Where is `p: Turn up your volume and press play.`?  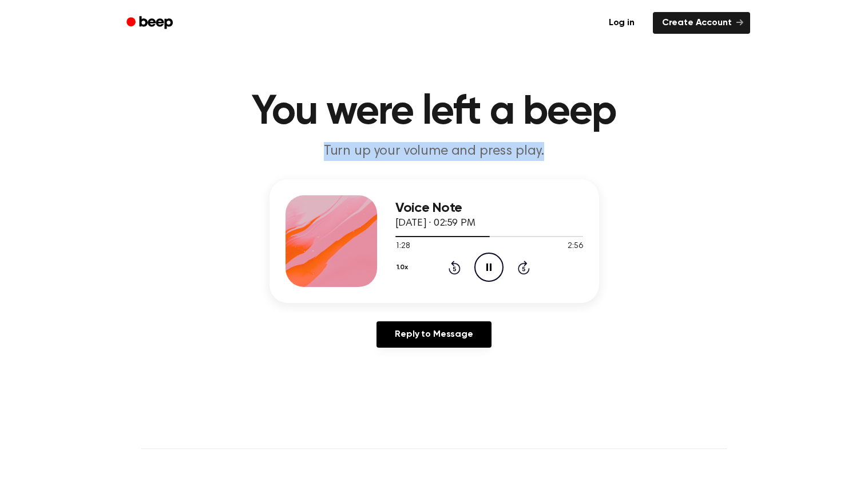 p: Turn up your volume and press play. is located at coordinates (434, 151).